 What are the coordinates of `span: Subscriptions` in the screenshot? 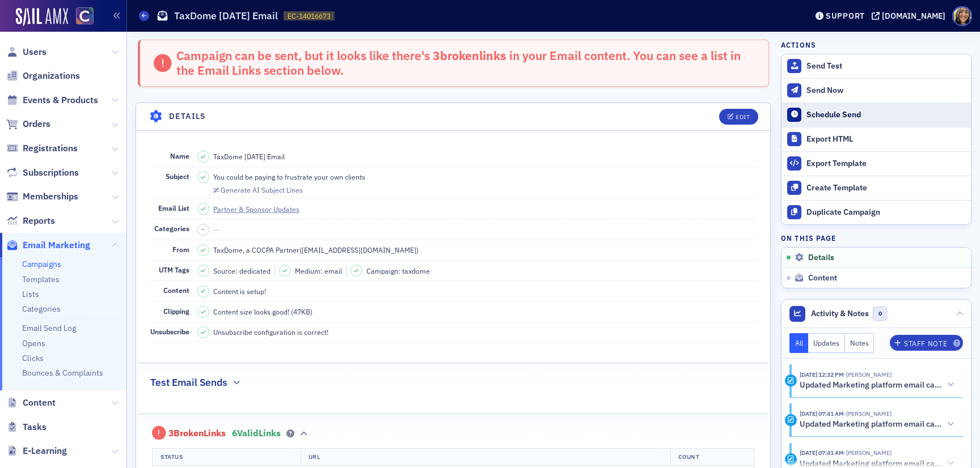 It's located at (50, 173).